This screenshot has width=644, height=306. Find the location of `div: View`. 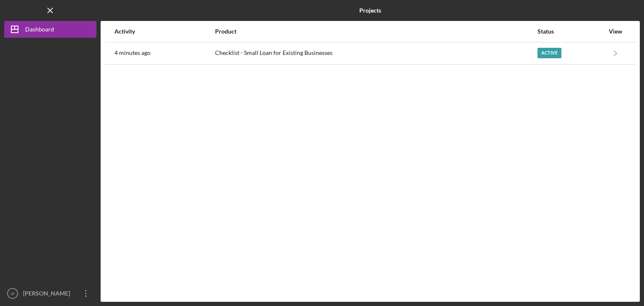

div: View is located at coordinates (616, 31).